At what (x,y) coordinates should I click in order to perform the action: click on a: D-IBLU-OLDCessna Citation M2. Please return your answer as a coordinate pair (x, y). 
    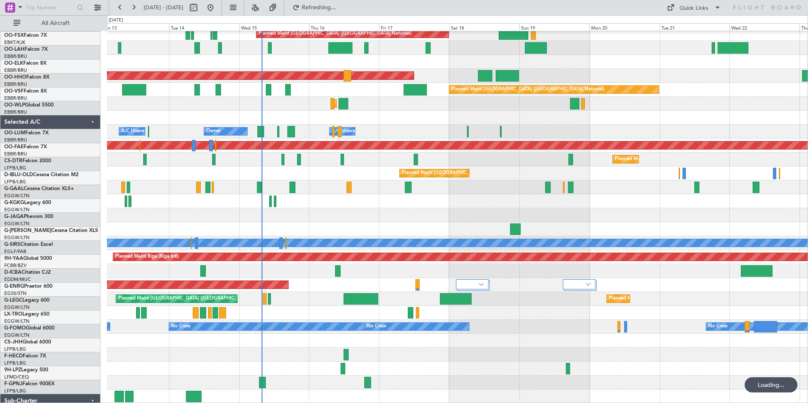
    Looking at the image, I should click on (41, 175).